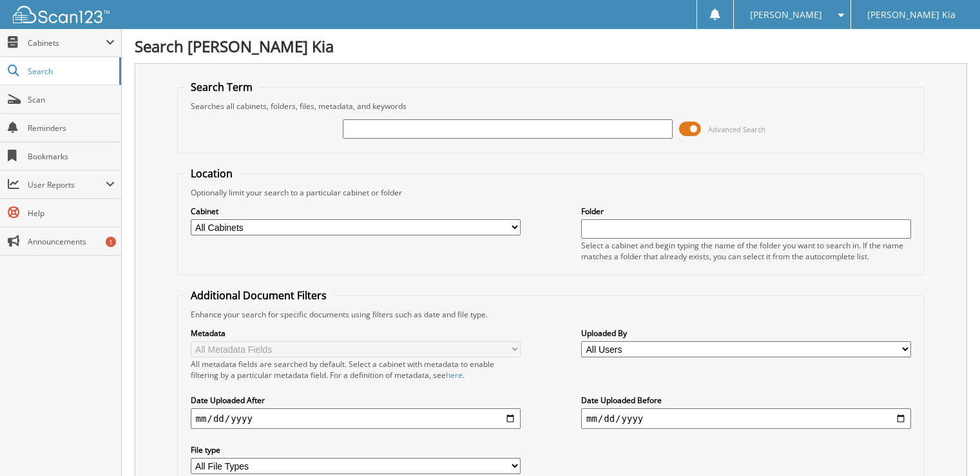  Describe the element at coordinates (259, 295) in the screenshot. I see `legend: Additional Document Filters` at that location.